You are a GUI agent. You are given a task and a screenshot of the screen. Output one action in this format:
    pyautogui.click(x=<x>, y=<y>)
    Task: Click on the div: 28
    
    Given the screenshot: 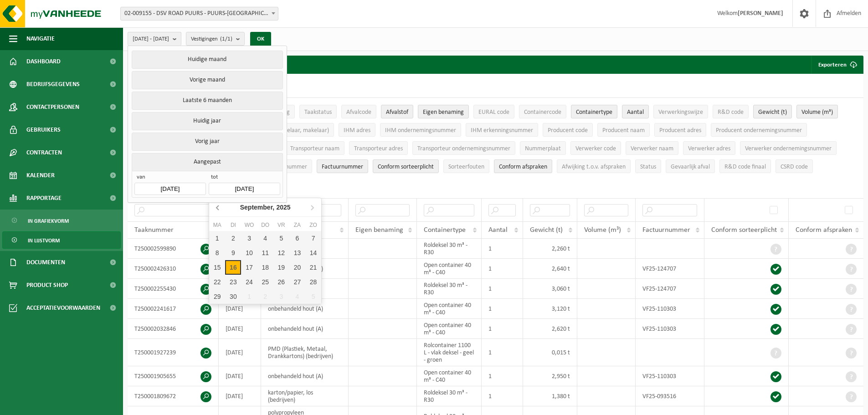 What is the action you would take?
    pyautogui.click(x=313, y=282)
    